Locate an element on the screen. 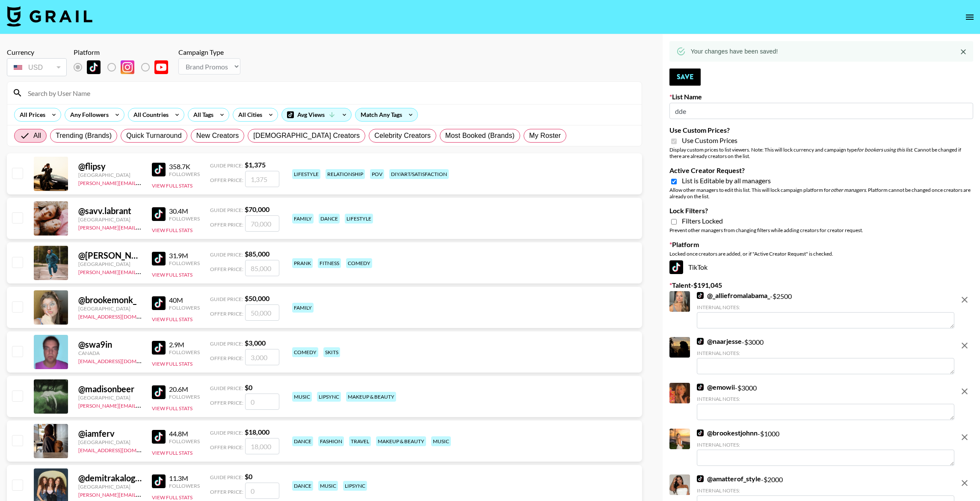 Image resolution: width=980 pixels, height=501 pixels. div: Prevent other managers from changing filters while adding creators for creator request. is located at coordinates (821, 230).